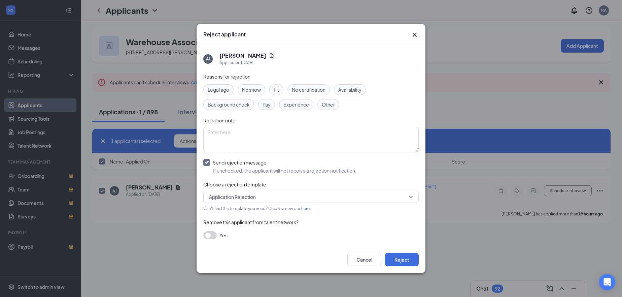  Describe the element at coordinates (235, 184) in the screenshot. I see `span: Choose a rejection template` at that location.